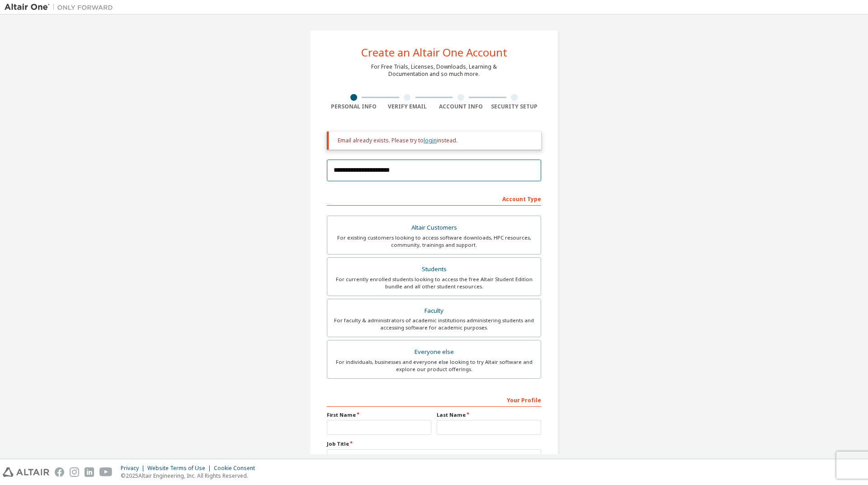  What do you see at coordinates (191, 476) in the screenshot?
I see `p: © 2025 Altair Engineering, Inc. All Rights Reserved.` at bounding box center [191, 476].